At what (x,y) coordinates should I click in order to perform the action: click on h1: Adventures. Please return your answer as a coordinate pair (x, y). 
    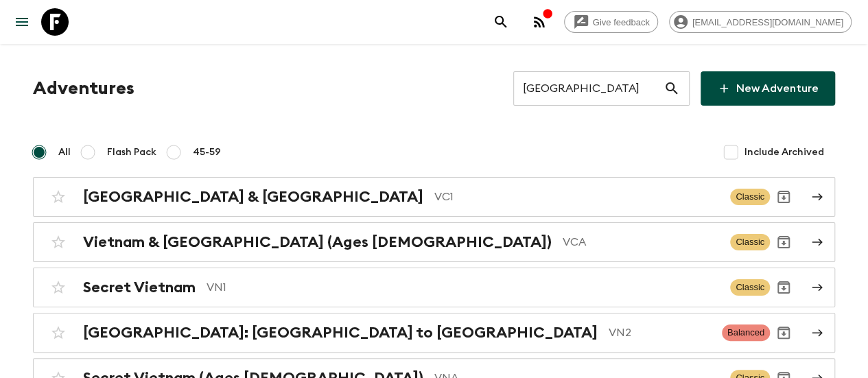
    Looking at the image, I should click on (84, 89).